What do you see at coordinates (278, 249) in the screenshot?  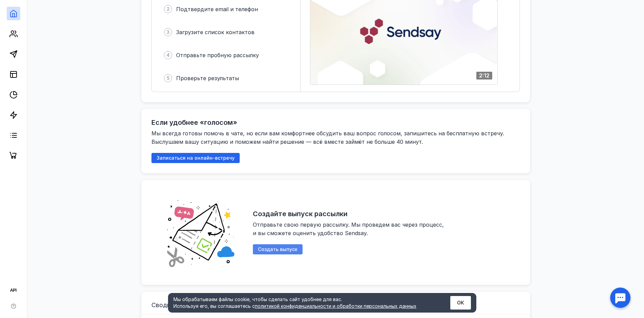 I see `button: Создать выпуск` at bounding box center [278, 249].